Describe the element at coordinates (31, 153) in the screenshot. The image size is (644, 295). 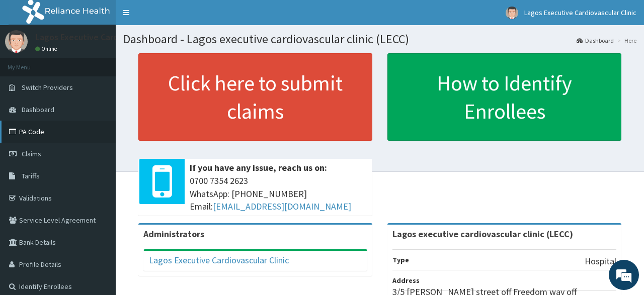
I see `span: Claims` at that location.